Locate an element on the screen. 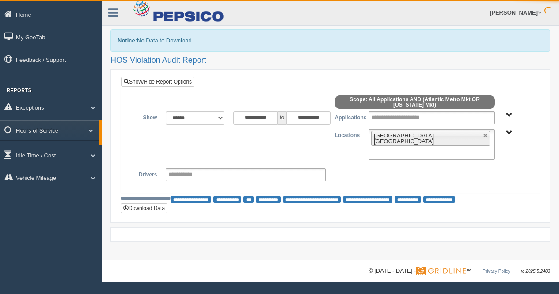 The image size is (559, 294). b: Notice: is located at coordinates (127, 40).